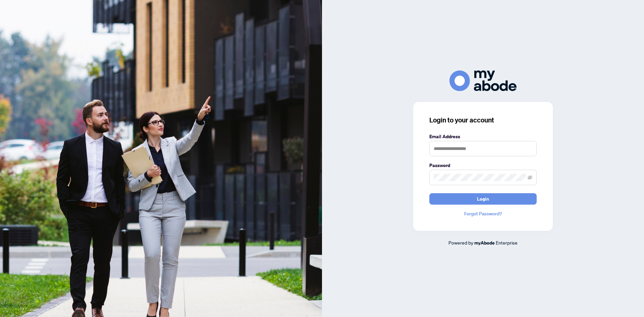 The image size is (644, 317). I want to click on span: Powered by, so click(461, 243).